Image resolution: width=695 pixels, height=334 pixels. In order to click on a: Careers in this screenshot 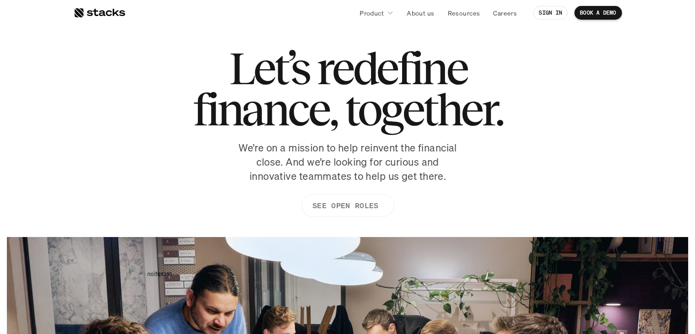, I will do `click(505, 13)`.